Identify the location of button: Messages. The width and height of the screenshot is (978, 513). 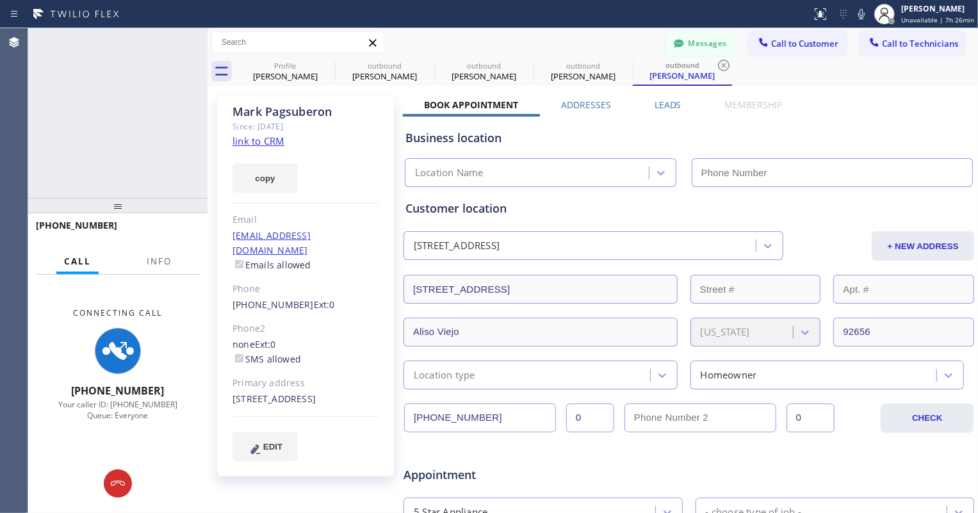
(700, 44).